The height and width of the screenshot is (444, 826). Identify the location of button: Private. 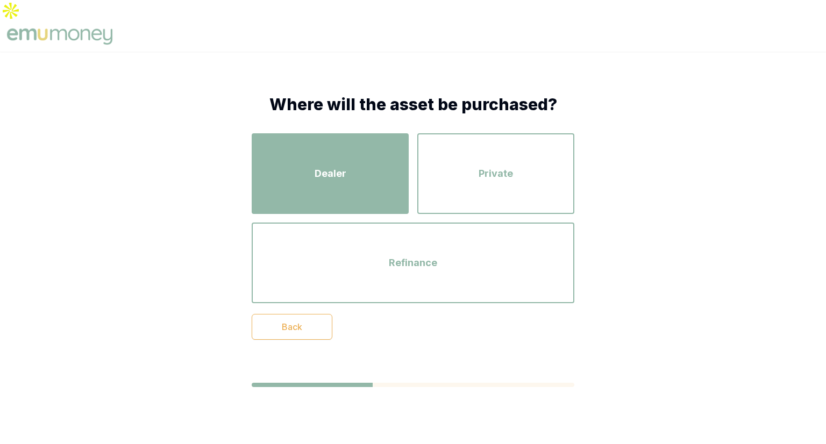
(496, 174).